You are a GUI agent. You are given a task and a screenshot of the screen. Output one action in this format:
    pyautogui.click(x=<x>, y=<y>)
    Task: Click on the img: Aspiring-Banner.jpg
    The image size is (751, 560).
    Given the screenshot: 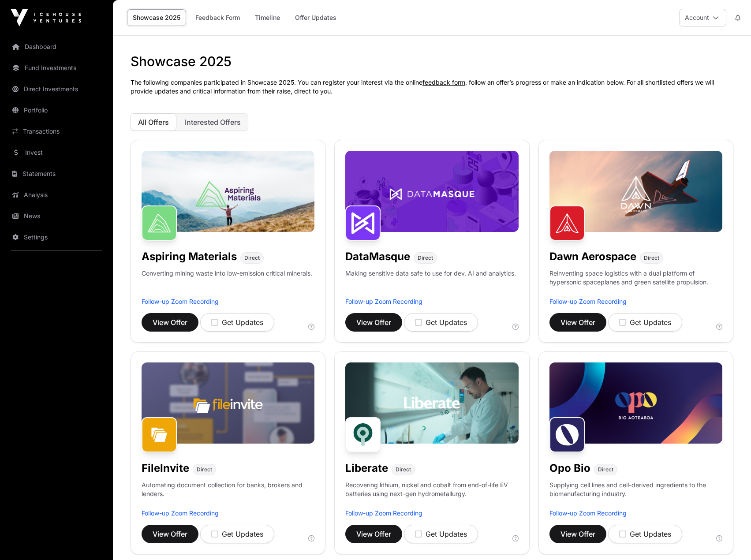 What is the action you would take?
    pyautogui.click(x=228, y=191)
    